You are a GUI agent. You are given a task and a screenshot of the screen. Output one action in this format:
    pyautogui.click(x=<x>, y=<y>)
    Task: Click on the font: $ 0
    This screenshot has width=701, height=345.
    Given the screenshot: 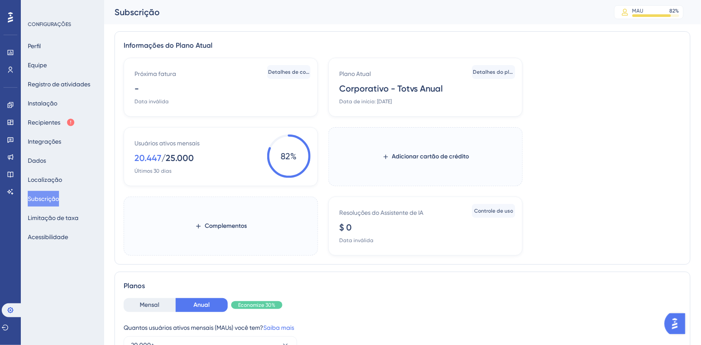 What is the action you would take?
    pyautogui.click(x=345, y=227)
    